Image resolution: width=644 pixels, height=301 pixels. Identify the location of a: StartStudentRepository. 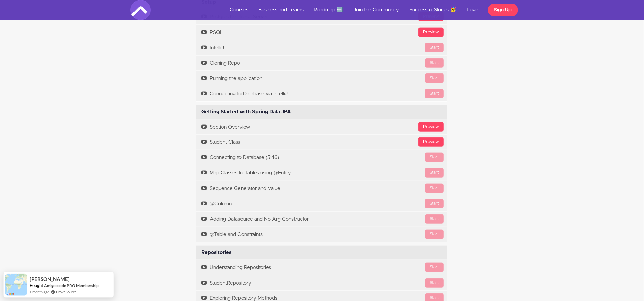
(322, 283).